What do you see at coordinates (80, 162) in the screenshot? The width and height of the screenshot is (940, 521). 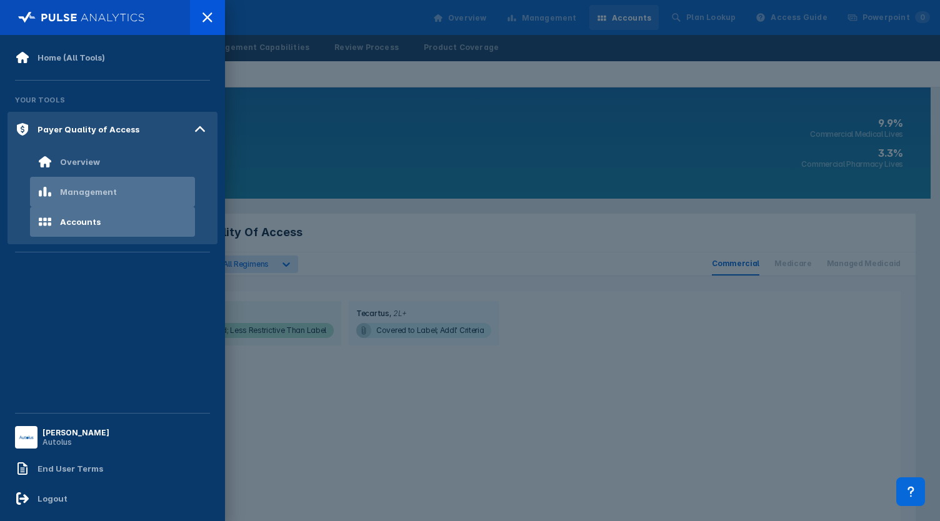 I see `div: Overview` at bounding box center [80, 162].